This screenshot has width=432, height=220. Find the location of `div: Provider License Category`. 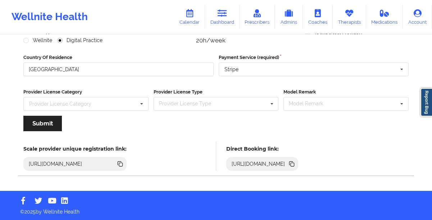

div: Provider License Category is located at coordinates (60, 104).